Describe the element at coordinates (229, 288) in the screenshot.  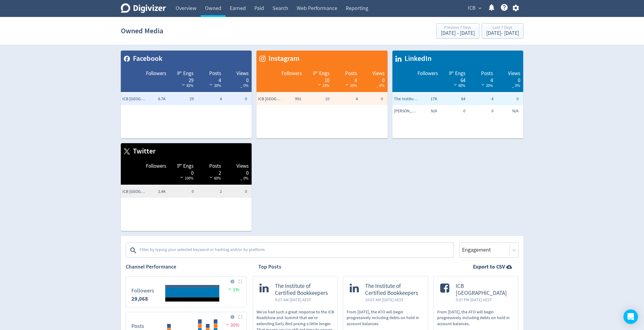
I see `img: positive-performance.svg` at that location.